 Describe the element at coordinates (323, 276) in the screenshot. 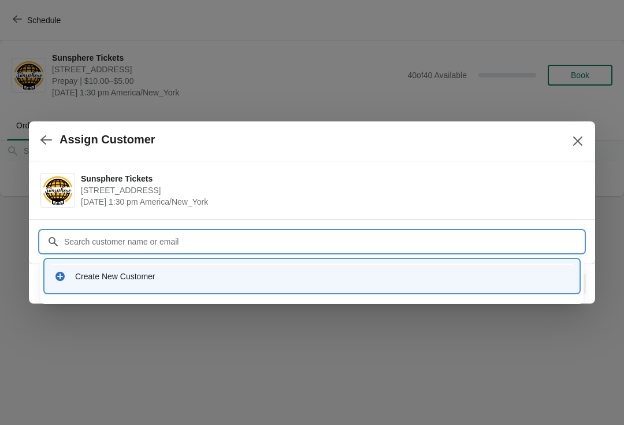

I see `div: Create New Customer` at that location.